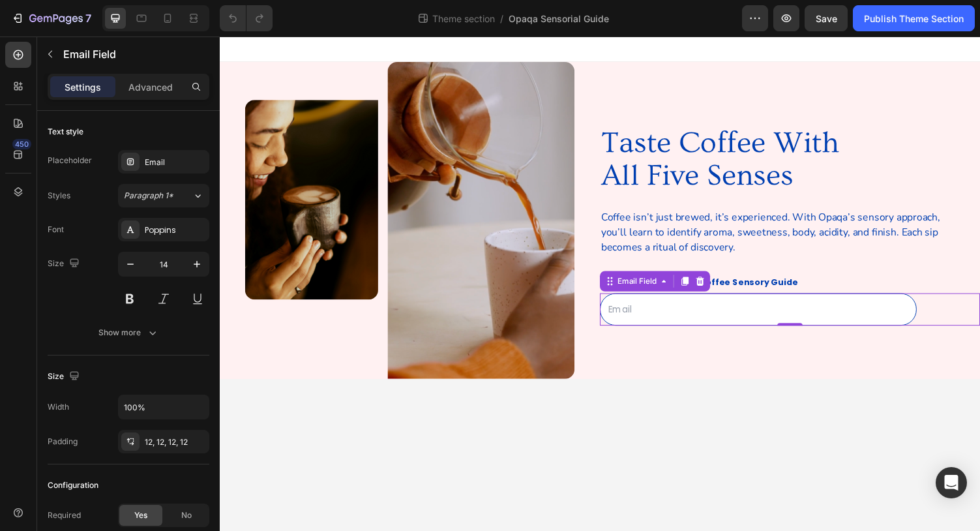 The height and width of the screenshot is (531, 980). What do you see at coordinates (573, 202) in the screenshot?
I see `p: Coffee isn’t just brewed, it’s experienced. With Opaqa’s sensory approach, you’ll learn to identi...` at bounding box center [573, 202].